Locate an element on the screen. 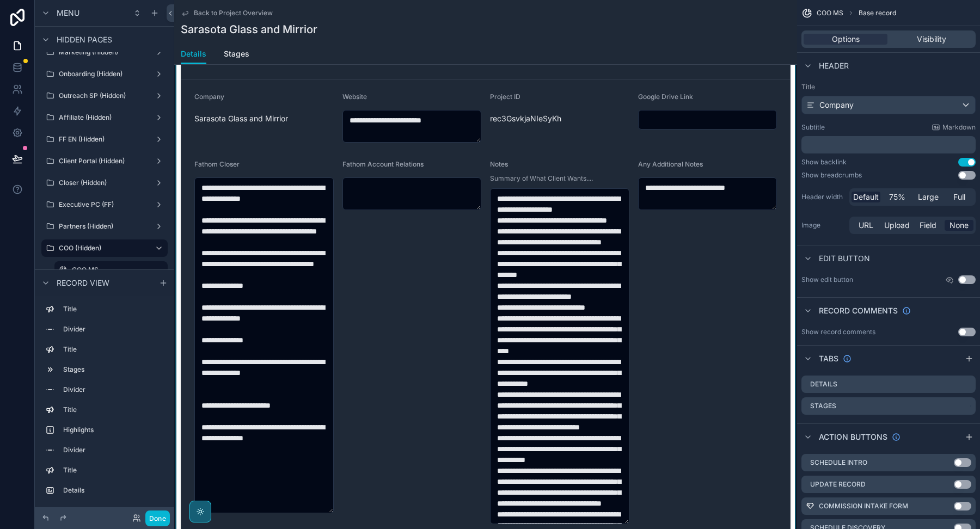  a: Partners (Hidden) is located at coordinates (104, 227).